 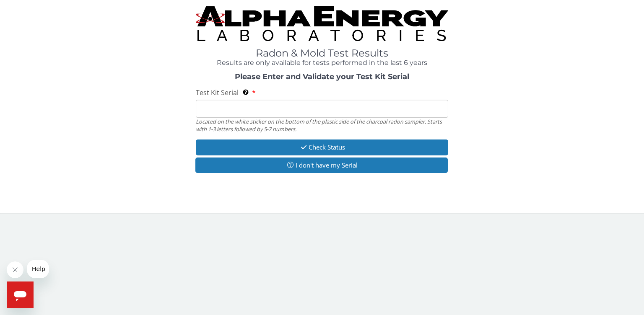 What do you see at coordinates (217, 93) in the screenshot?
I see `span: Test Kit Serial` at bounding box center [217, 93].